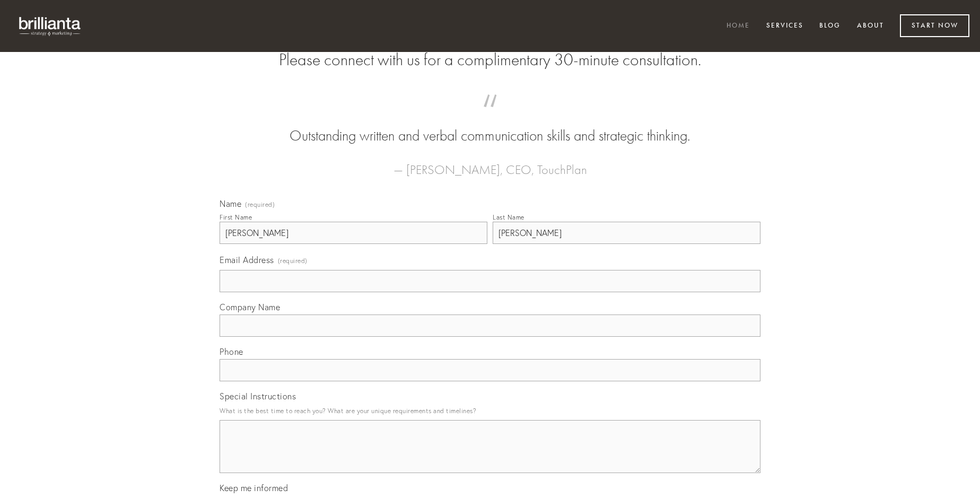 This screenshot has width=980, height=498. Describe the element at coordinates (231, 352) in the screenshot. I see `span: Phone` at that location.